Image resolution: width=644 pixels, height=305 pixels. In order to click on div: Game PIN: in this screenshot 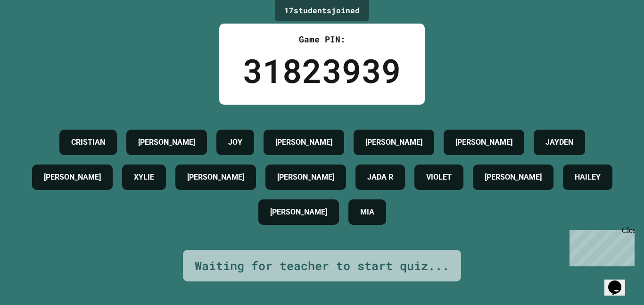, I will do `click(322, 39)`.